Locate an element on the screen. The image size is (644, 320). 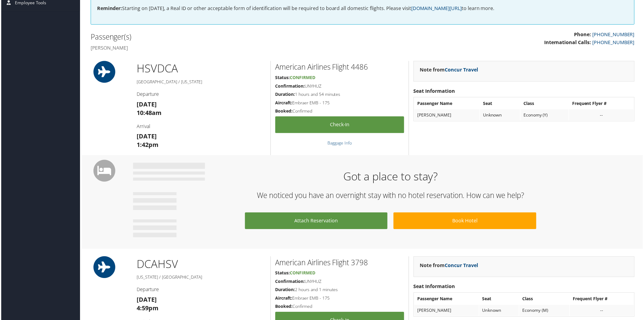
strong: 10:48am is located at coordinates (149, 113).